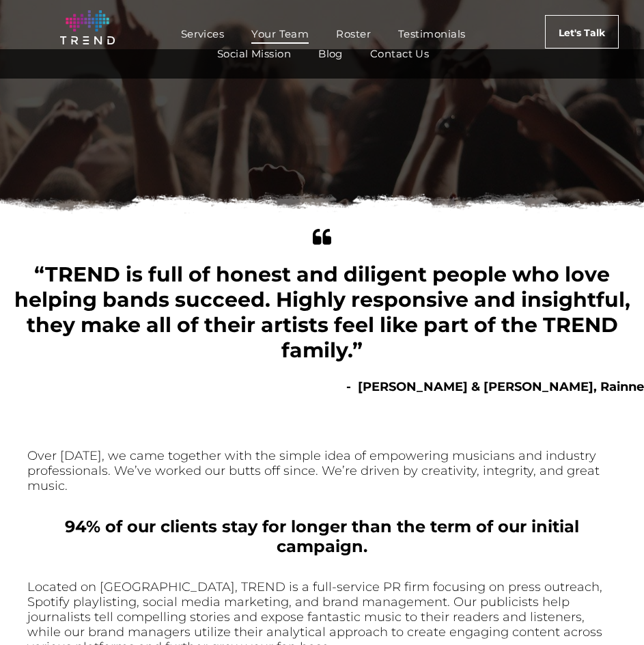 Image resolution: width=644 pixels, height=645 pixels. Describe the element at coordinates (353, 34) in the screenshot. I see `a: Roster` at that location.